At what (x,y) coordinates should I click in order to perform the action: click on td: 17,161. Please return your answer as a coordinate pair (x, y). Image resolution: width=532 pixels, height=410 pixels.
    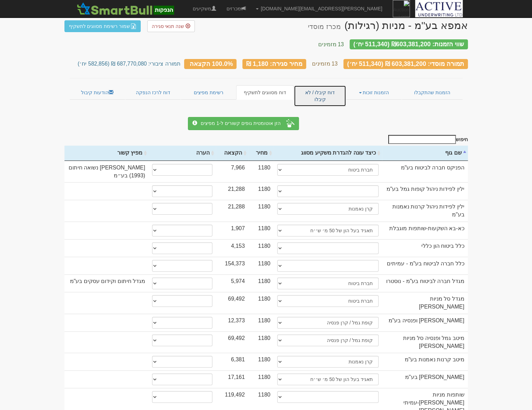
    Looking at the image, I should click on (232, 379).